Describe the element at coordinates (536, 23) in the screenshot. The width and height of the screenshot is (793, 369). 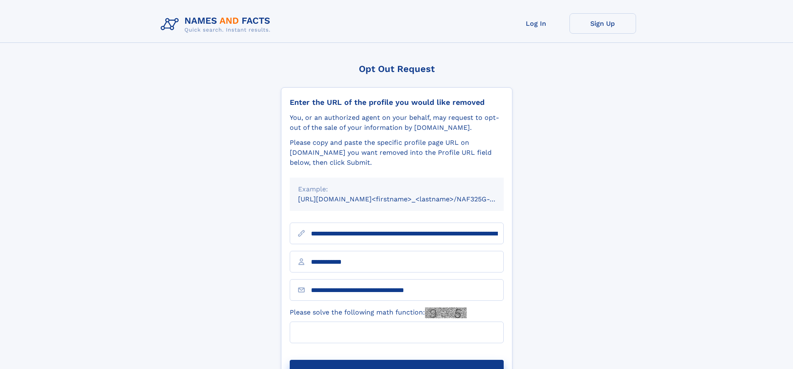
I see `a: Log In` at that location.